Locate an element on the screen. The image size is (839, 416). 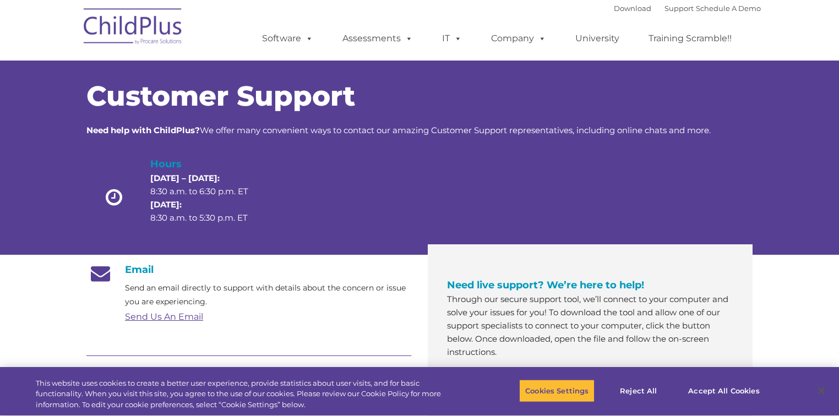
a: Training Scramble!! is located at coordinates (689, 39).